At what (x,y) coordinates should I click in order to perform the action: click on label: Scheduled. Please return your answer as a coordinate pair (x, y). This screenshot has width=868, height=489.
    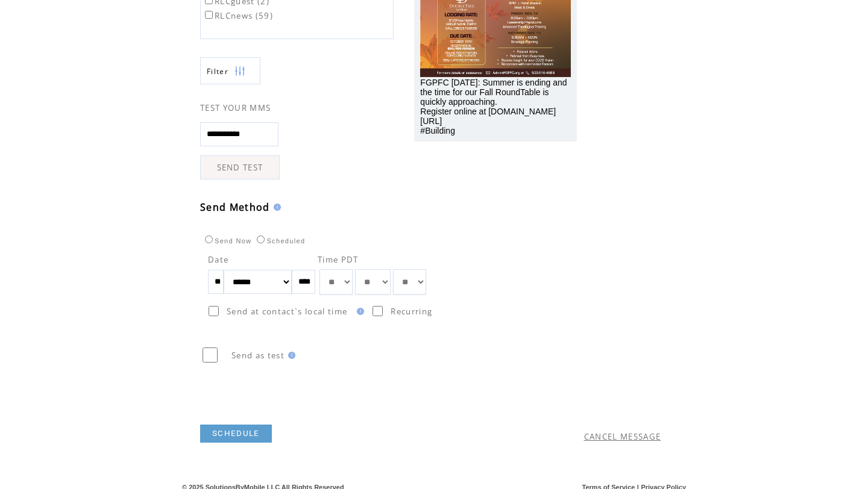
    Looking at the image, I should click on (279, 241).